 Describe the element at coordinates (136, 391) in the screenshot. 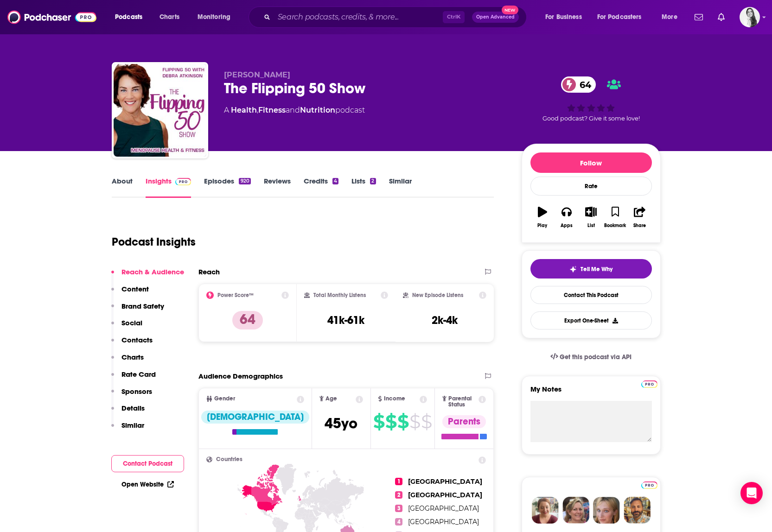

I see `p: Sponsors` at that location.